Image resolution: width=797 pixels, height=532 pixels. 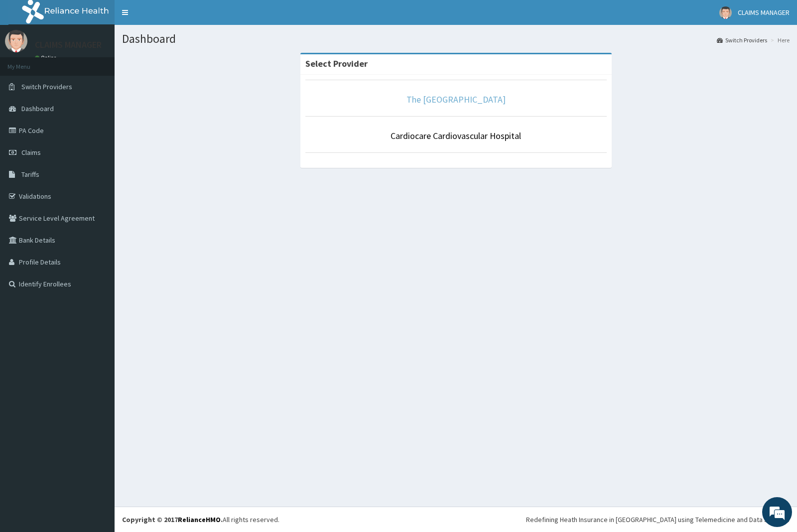 I want to click on span: Claims, so click(x=31, y=152).